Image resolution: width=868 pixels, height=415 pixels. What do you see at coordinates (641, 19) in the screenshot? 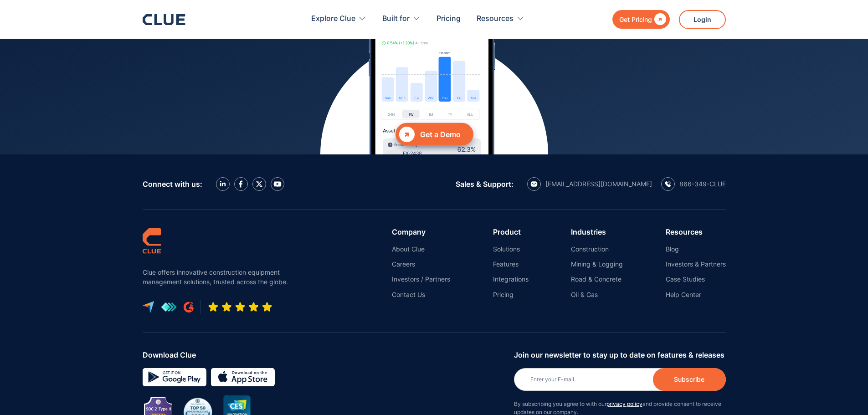
I see `a: Get Pricing` at bounding box center [641, 19].